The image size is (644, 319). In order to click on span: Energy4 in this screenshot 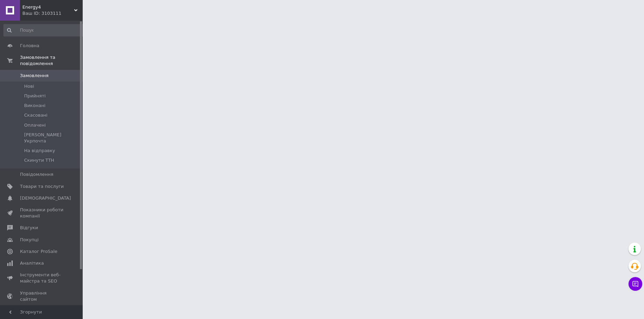, I will do `click(48, 7)`.